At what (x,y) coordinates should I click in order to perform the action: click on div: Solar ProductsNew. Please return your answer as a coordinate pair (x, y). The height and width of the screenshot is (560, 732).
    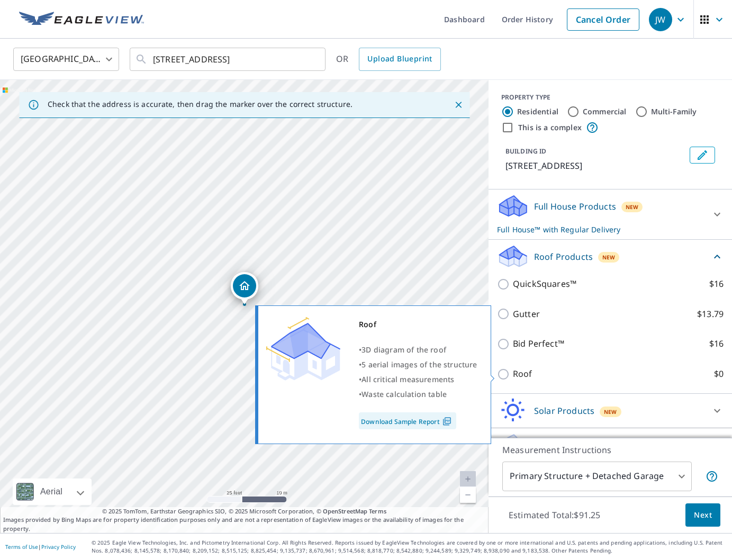
    Looking at the image, I should click on (611, 411).